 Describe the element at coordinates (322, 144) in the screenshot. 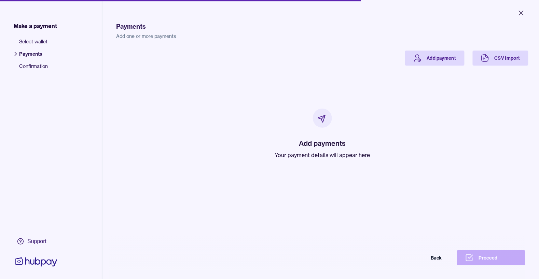

I see `h2: Add payments` at that location.